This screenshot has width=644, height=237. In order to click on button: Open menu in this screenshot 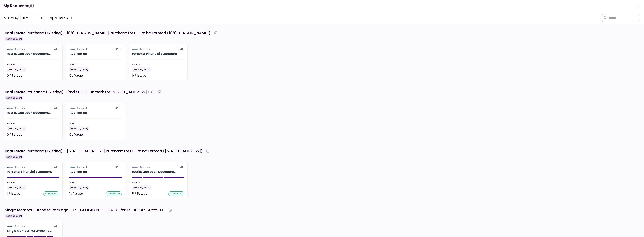, I will do `click(638, 6)`.